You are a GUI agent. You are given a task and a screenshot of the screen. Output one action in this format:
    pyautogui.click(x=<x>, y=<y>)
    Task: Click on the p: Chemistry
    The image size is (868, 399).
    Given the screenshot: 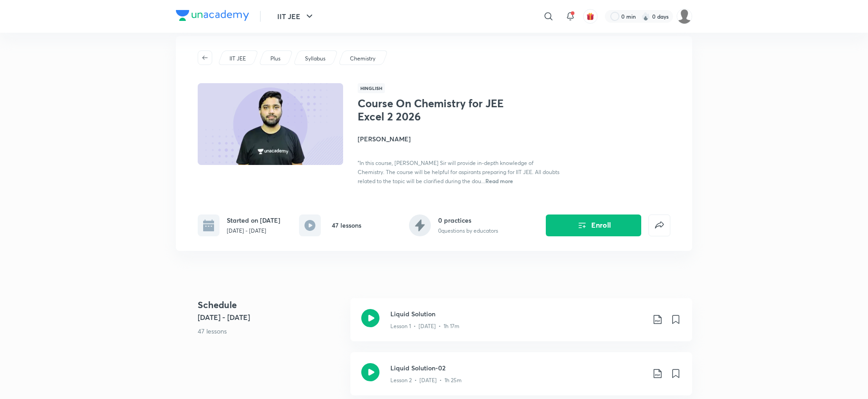 What is the action you would take?
    pyautogui.click(x=363, y=59)
    